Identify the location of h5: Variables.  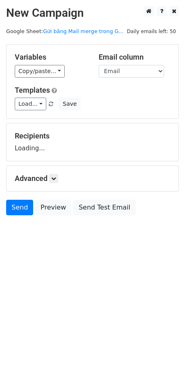
(50, 57).